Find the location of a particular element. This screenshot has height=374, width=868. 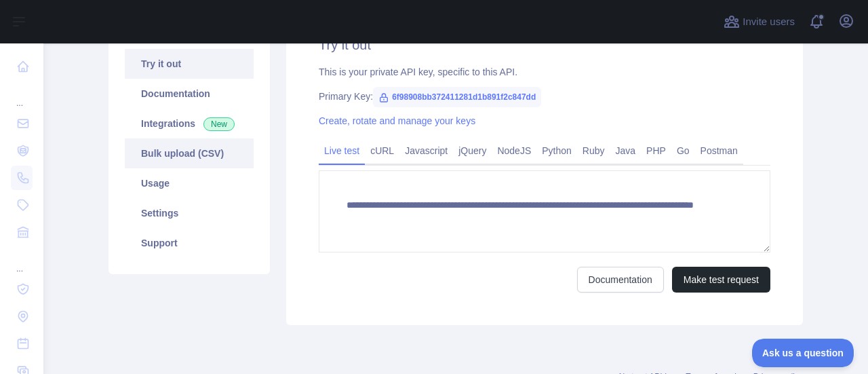

a: Java is located at coordinates (626, 151).